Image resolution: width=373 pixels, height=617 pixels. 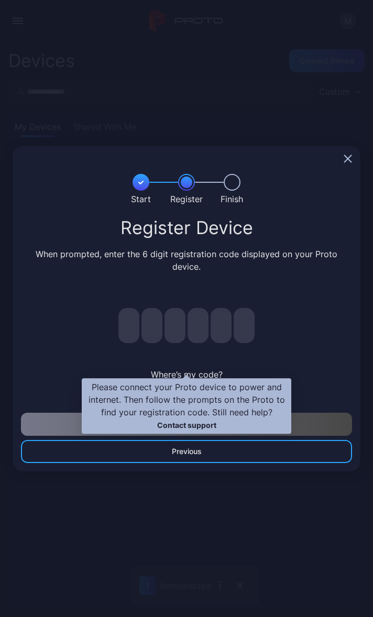 I want to click on div: Finish, so click(x=232, y=199).